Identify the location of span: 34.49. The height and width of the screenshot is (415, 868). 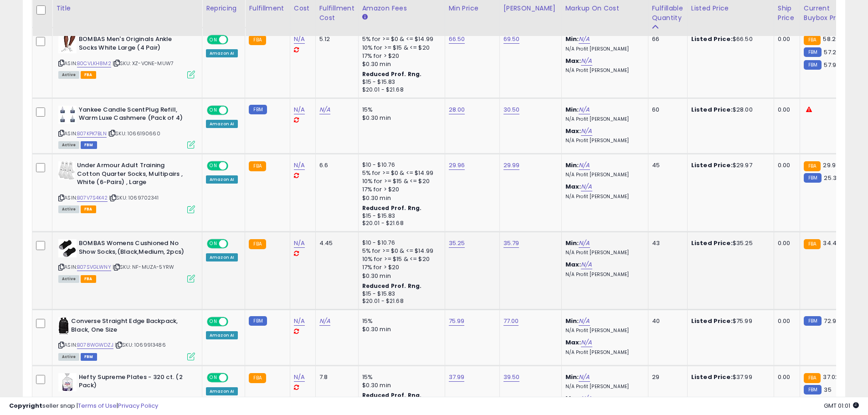
(832, 243).